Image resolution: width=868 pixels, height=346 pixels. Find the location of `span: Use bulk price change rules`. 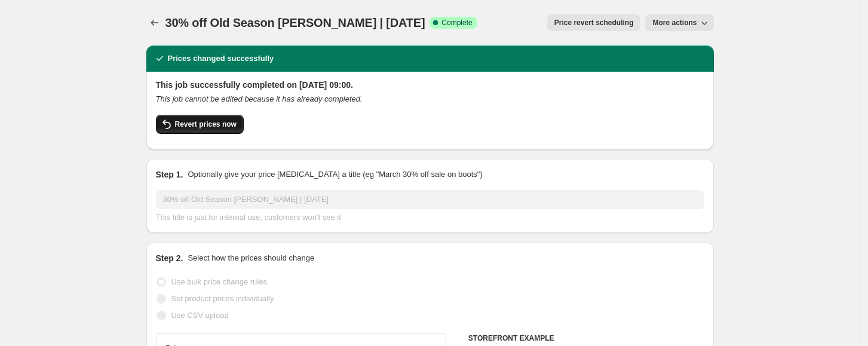

span: Use bulk price change rules is located at coordinates (219, 282).